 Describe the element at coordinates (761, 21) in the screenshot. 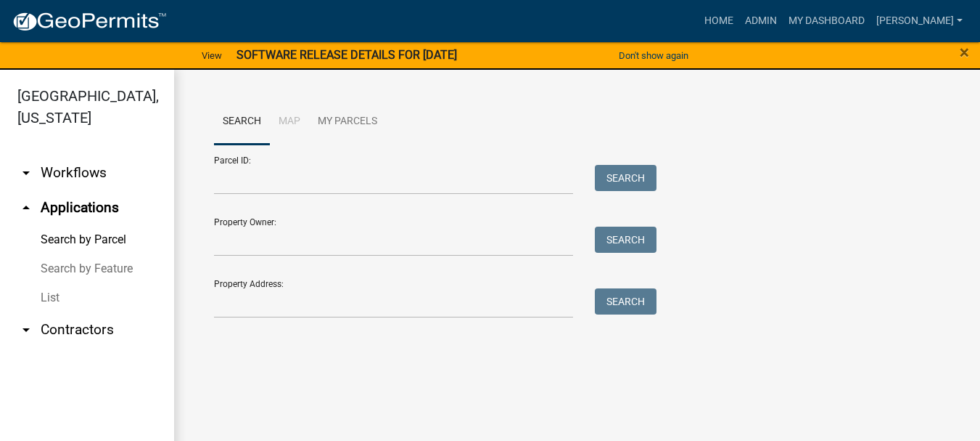

I see `a: Admin` at that location.